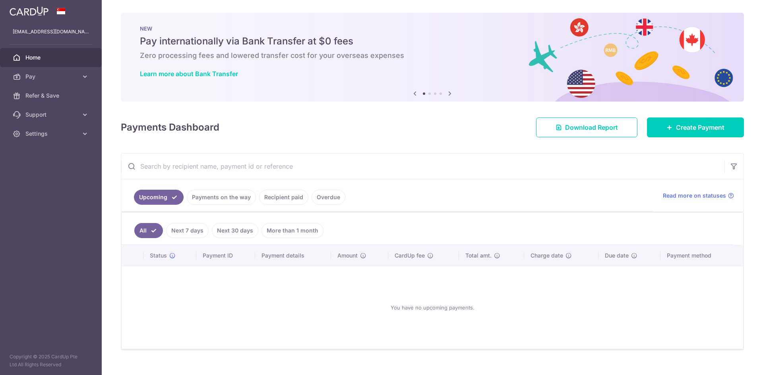  What do you see at coordinates (235, 231) in the screenshot?
I see `a: Next 30 days` at bounding box center [235, 231].